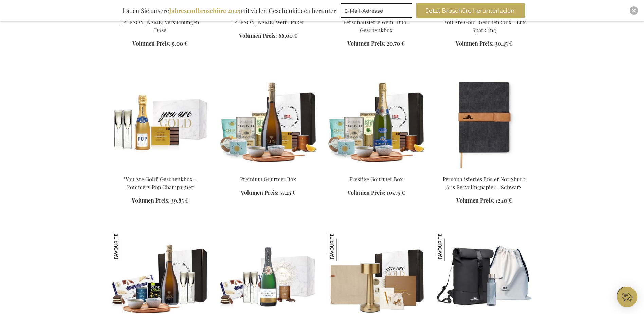 The image size is (644, 314). What do you see at coordinates (484, 43) in the screenshot?
I see `a: Volumen Preis: 30,45 €` at bounding box center [484, 43].